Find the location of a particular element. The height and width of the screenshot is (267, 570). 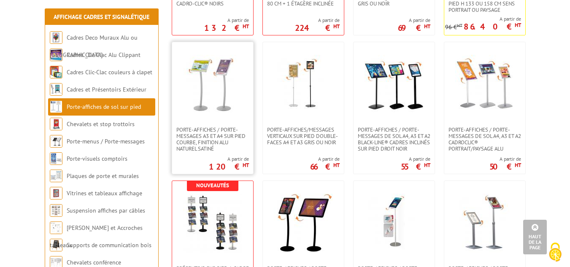

a: Plaques de porte et murales is located at coordinates (102, 176).